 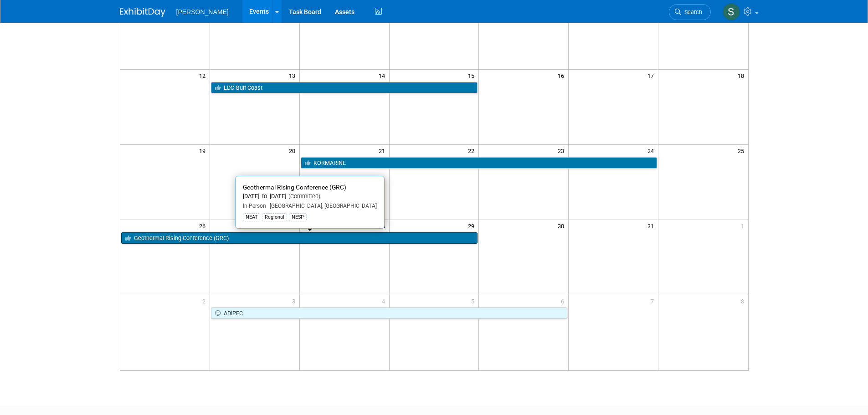 I want to click on span: 5, so click(x=475, y=301).